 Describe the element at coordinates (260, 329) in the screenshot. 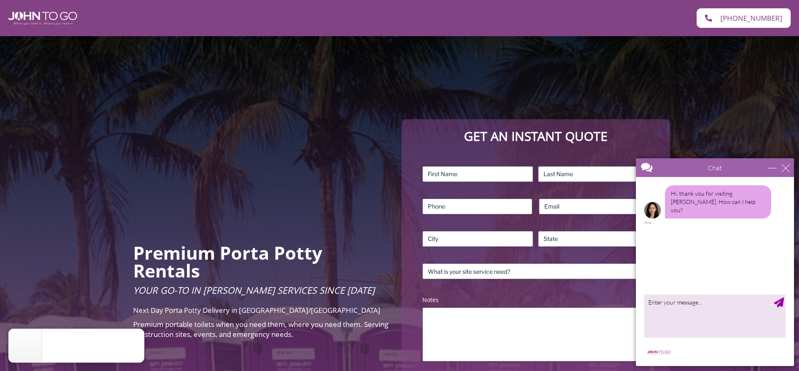

I see `span: Premium portable toilets when you need them, where you need them. Serving construction sites, eve...` at that location.